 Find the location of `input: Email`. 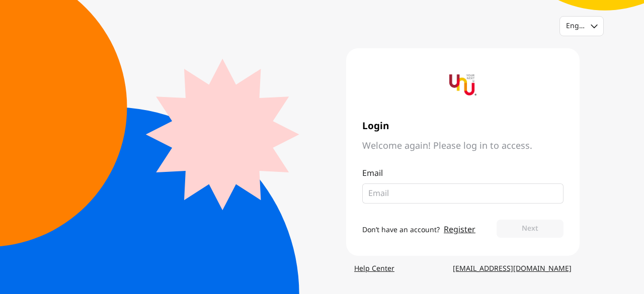

input: Email is located at coordinates (459, 193).